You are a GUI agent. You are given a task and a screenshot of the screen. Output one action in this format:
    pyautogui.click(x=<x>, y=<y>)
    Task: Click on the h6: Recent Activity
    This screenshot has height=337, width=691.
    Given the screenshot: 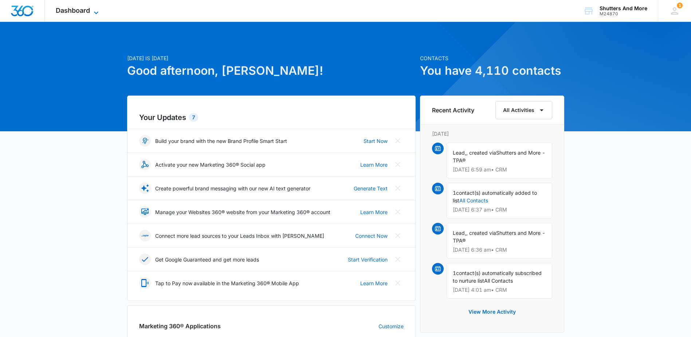 What is the action you would take?
    pyautogui.click(x=453, y=110)
    